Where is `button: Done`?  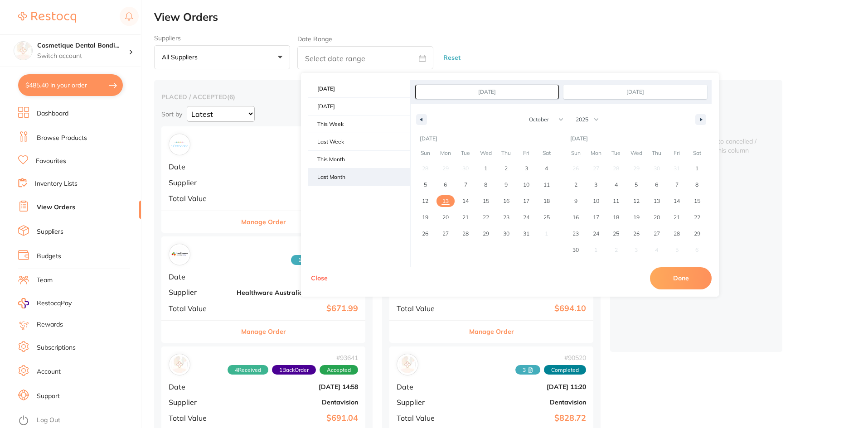 button: Done is located at coordinates (680, 278).